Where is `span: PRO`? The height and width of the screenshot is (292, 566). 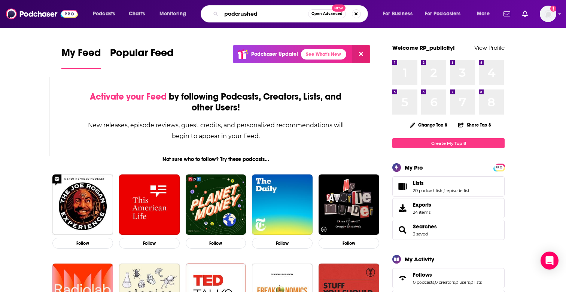
span: PRO is located at coordinates (499, 167).